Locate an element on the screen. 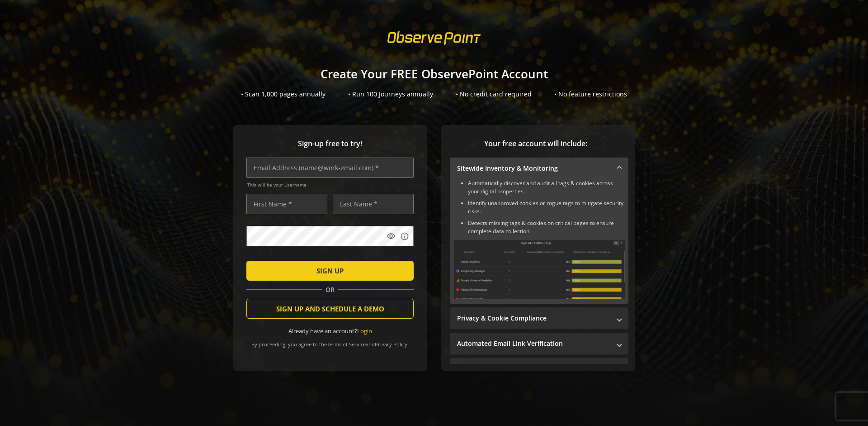 Image resolution: width=868 pixels, height=426 pixels. div: Already have an account? is located at coordinates (330, 331).